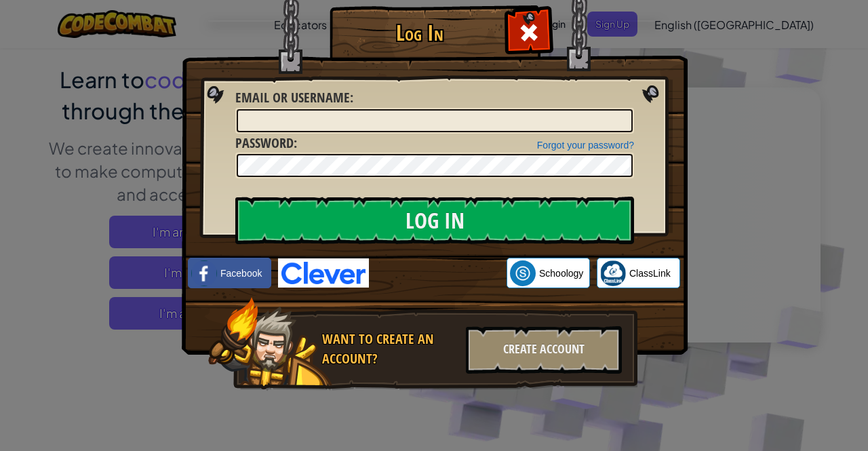  I want to click on h1: Log In, so click(419, 33).